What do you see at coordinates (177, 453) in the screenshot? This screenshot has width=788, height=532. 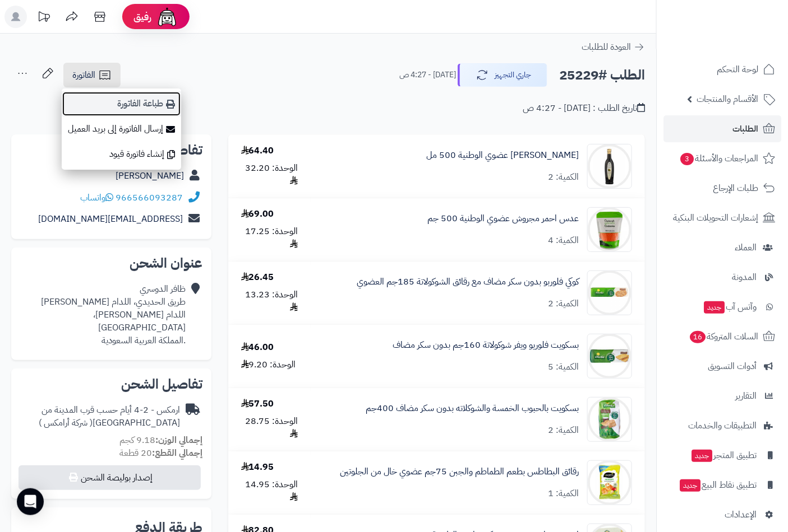 I see `strong: إجمالي القطع:` at bounding box center [177, 453].